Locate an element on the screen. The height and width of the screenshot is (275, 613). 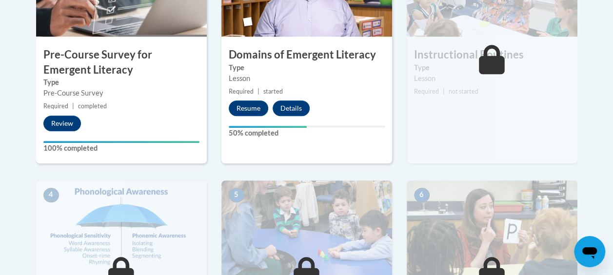
span: completed is located at coordinates (92, 106).